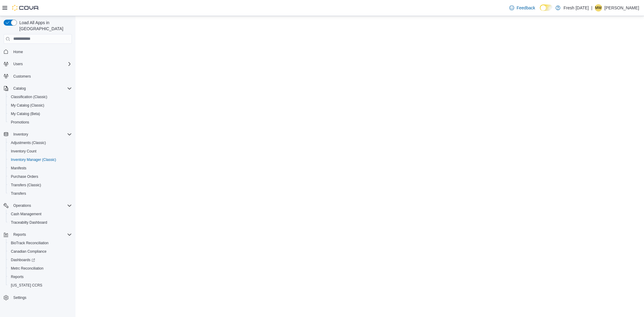 The width and height of the screenshot is (644, 317). Describe the element at coordinates (26, 214) in the screenshot. I see `a: Cash Management` at that location.